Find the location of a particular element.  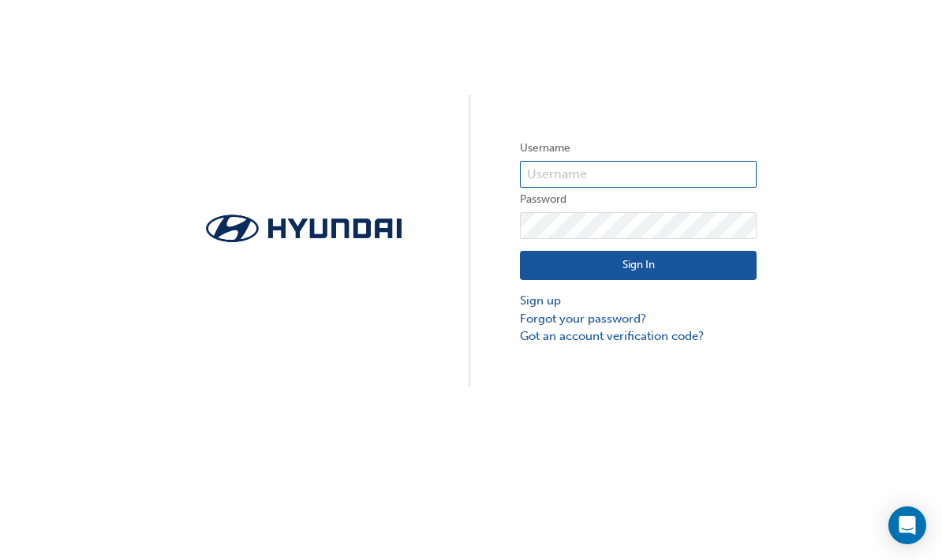

a: Got an account verification code? is located at coordinates (638, 336).